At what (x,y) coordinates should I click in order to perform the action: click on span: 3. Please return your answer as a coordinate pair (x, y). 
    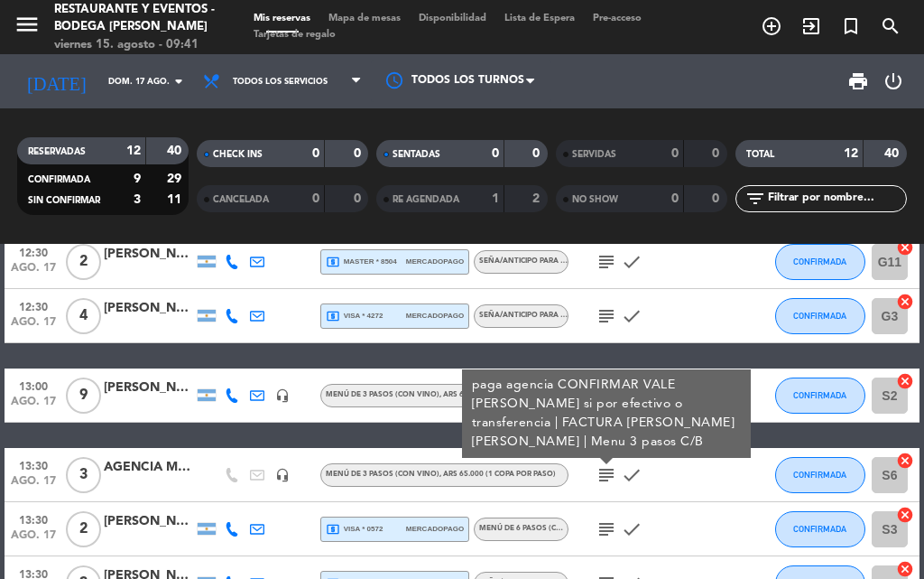
    Looking at the image, I should click on (83, 475).